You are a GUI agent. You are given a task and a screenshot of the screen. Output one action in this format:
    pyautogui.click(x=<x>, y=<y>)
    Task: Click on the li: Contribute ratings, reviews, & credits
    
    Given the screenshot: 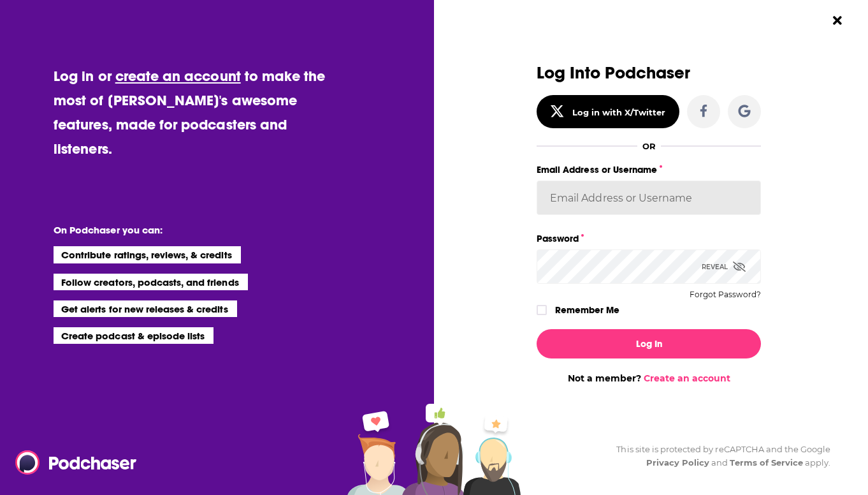 What is the action you would take?
    pyautogui.click(x=148, y=254)
    